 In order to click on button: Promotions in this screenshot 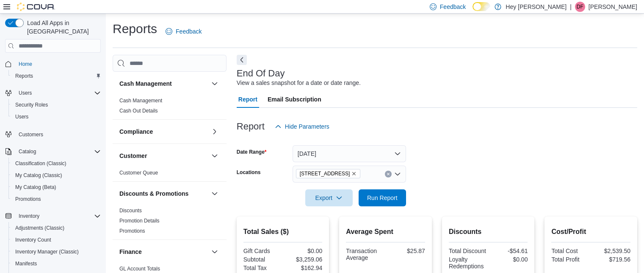, I will do `click(57, 199)`.